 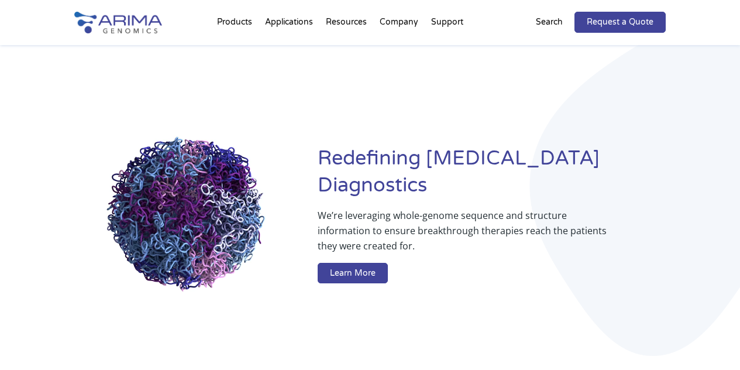 I want to click on a: Learn More, so click(x=353, y=273).